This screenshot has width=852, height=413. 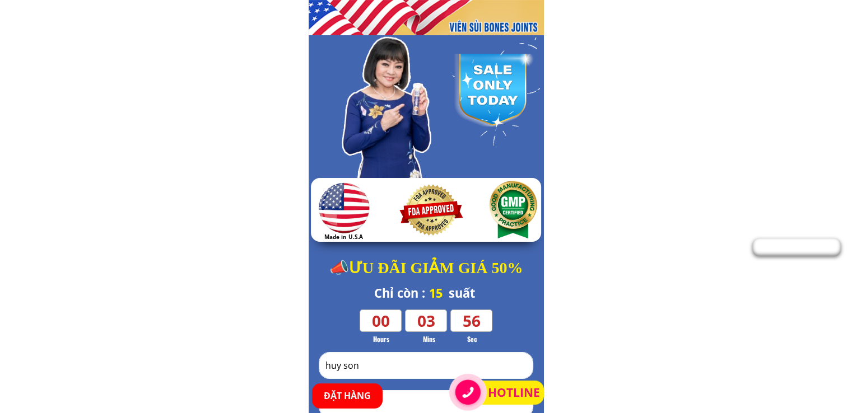 I want to click on h3: Made in U.S.A, so click(x=344, y=238).